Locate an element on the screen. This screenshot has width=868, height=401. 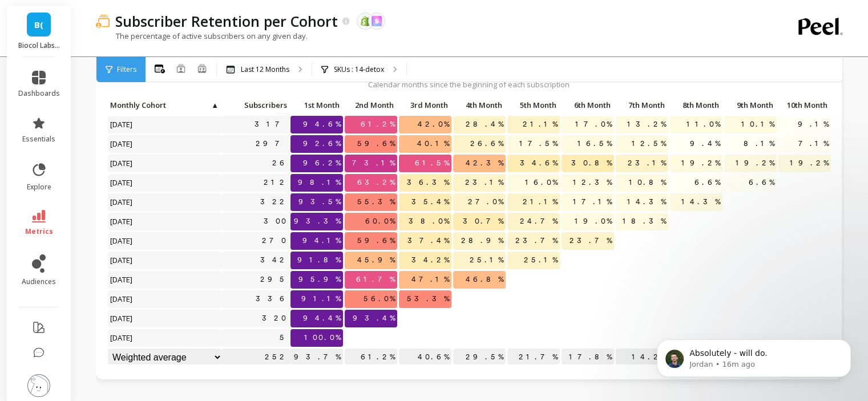
p: Last 12 Months is located at coordinates (265, 69).